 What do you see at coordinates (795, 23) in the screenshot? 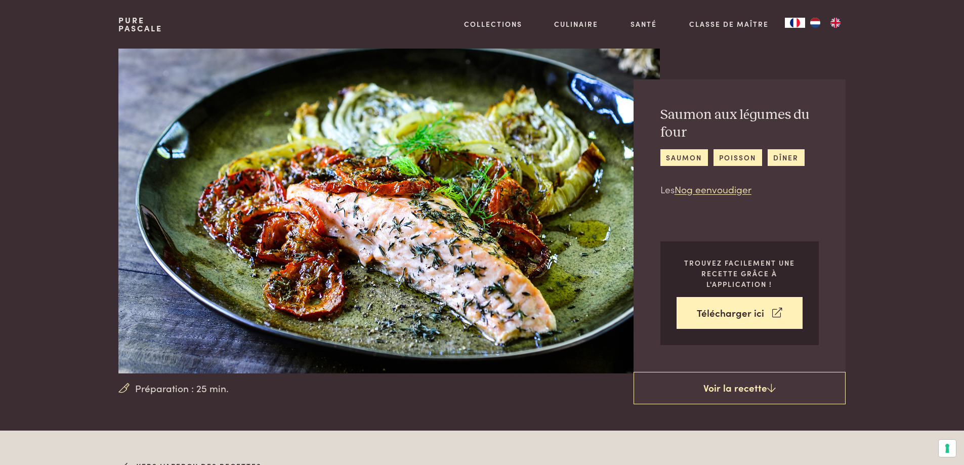
I see `a: FR` at bounding box center [795, 23].